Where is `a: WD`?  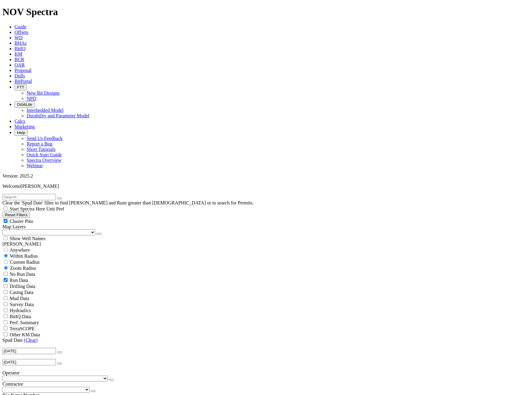 a: WD is located at coordinates (18, 37).